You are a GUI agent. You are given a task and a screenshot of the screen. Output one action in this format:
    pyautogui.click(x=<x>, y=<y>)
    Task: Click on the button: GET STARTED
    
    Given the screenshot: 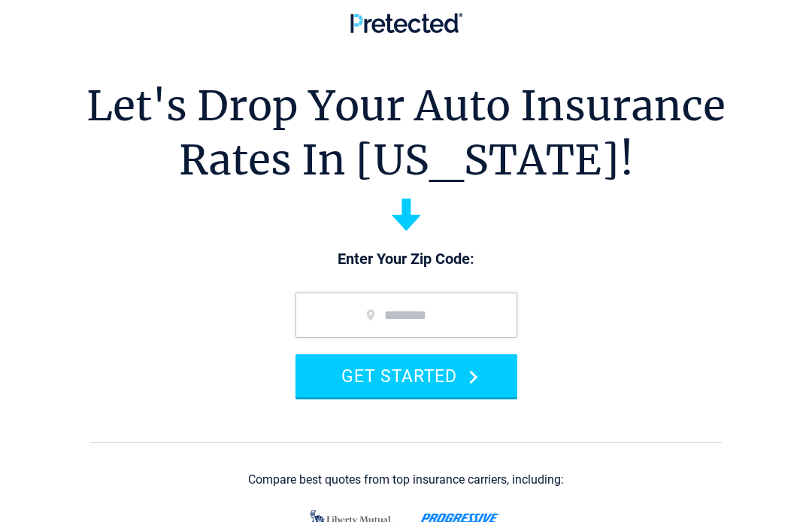 What is the action you would take?
    pyautogui.click(x=406, y=376)
    